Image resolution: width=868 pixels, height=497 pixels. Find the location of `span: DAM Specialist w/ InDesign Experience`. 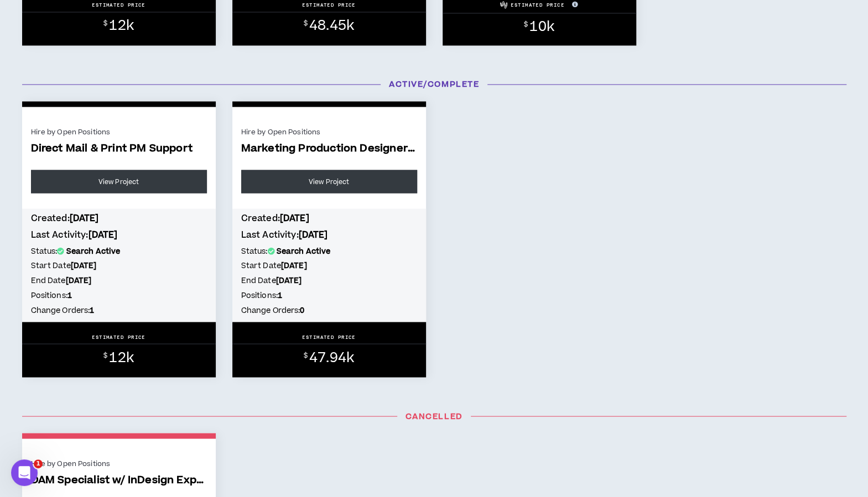

span: DAM Specialist w/ InDesign Experience is located at coordinates (119, 480).